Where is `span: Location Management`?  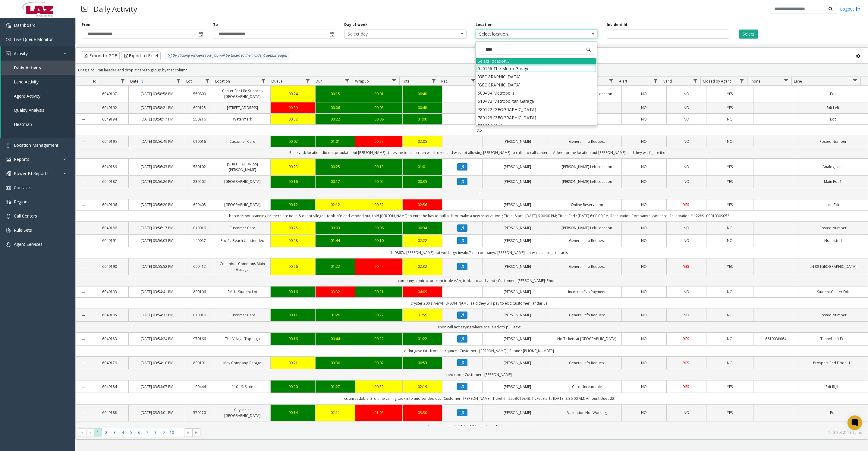 span: Location Management is located at coordinates (36, 145).